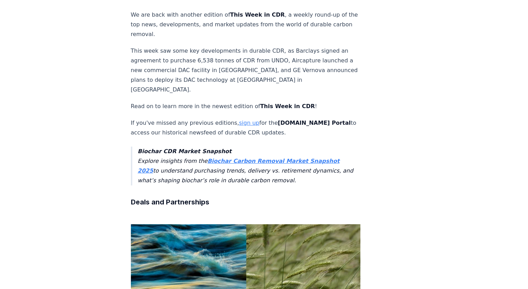 The height and width of the screenshot is (289, 528). Describe the element at coordinates (245, 166) in the screenshot. I see `em: Explore insights from the to understand purchasing trends, delivery vs. retirement dynamics, and ...` at that location.